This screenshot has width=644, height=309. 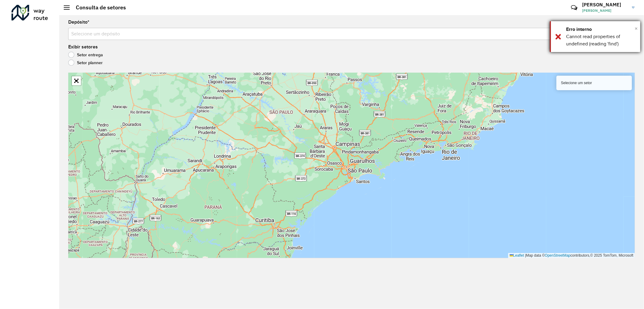 What do you see at coordinates (517, 255) in the screenshot?
I see `a: Leaflet` at bounding box center [517, 255].